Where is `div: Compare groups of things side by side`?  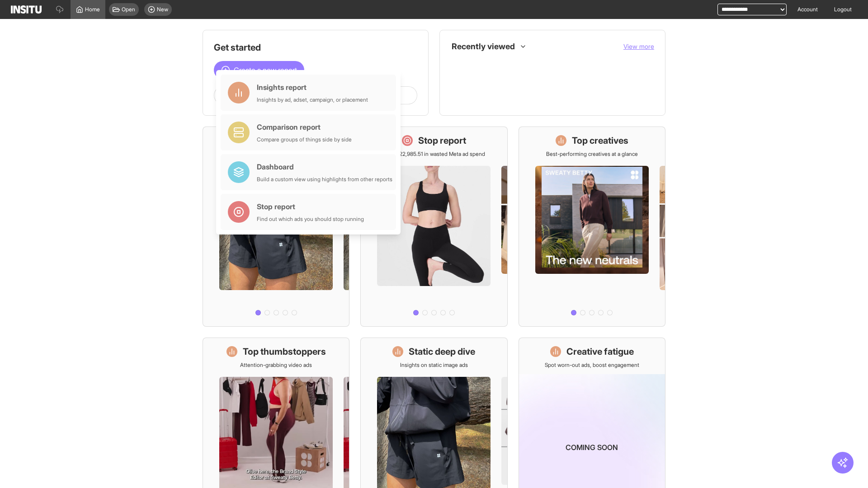
div: Compare groups of things side by side is located at coordinates (304, 140).